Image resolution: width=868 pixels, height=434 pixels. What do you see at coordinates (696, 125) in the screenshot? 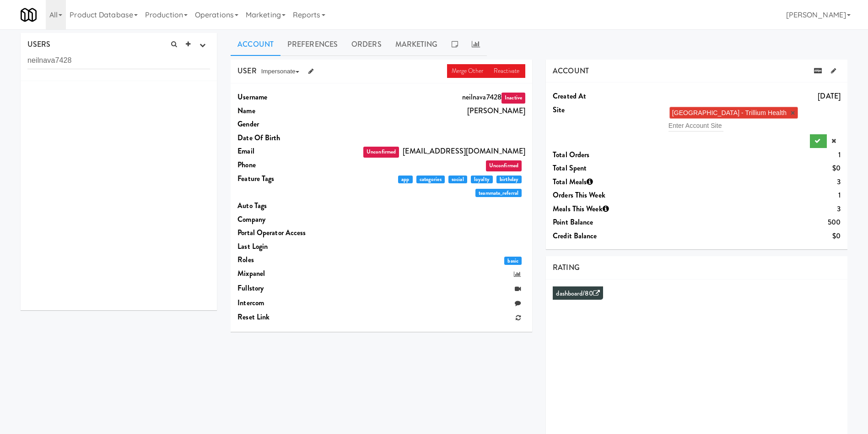
I see `input: Enter Account Site` at bounding box center [696, 125].